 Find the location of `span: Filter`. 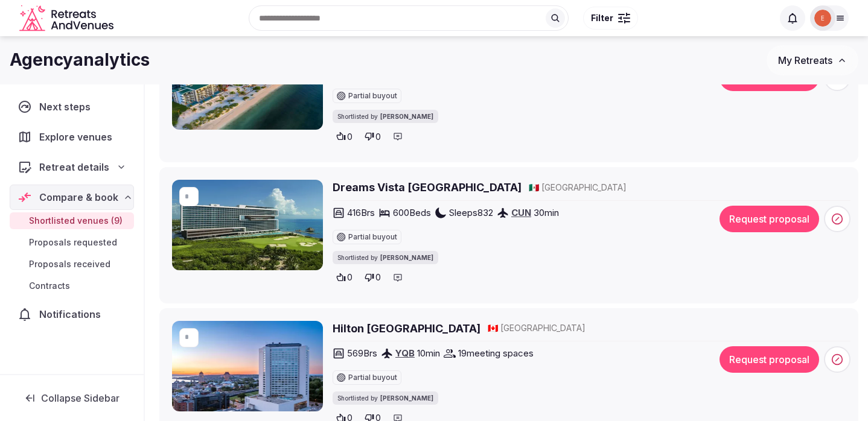

span: Filter is located at coordinates (602, 18).